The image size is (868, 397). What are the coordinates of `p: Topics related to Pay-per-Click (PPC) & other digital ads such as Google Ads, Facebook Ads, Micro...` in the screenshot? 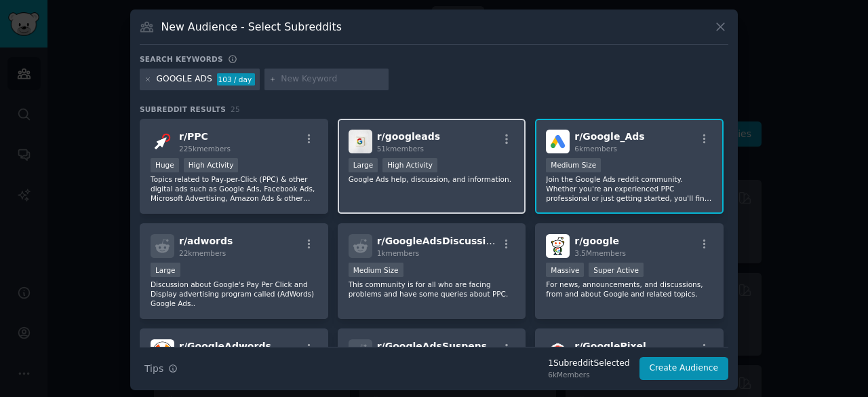 It's located at (234, 188).